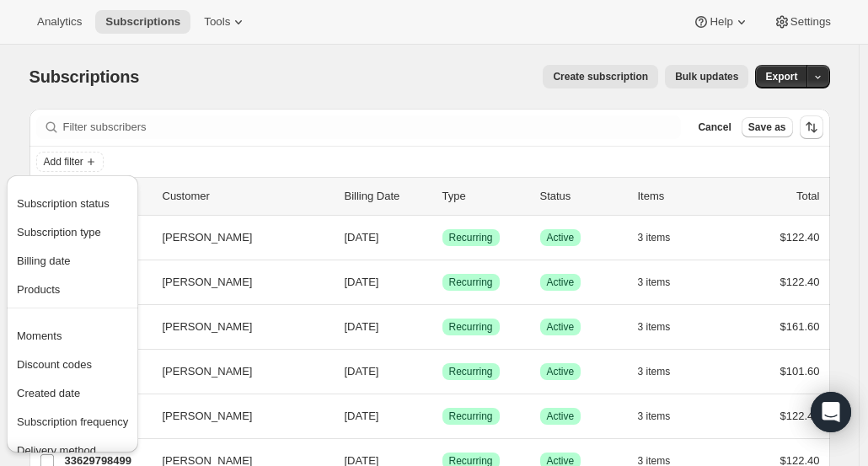  Describe the element at coordinates (73, 421) in the screenshot. I see `span: Subscription frequency` at that location.